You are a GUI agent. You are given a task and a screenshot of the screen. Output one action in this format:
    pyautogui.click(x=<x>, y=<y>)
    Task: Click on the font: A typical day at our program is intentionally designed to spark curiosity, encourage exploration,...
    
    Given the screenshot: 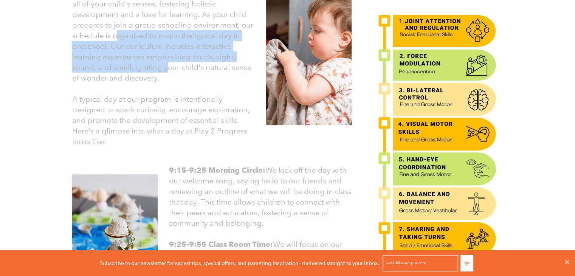 What is the action you would take?
    pyautogui.click(x=161, y=120)
    